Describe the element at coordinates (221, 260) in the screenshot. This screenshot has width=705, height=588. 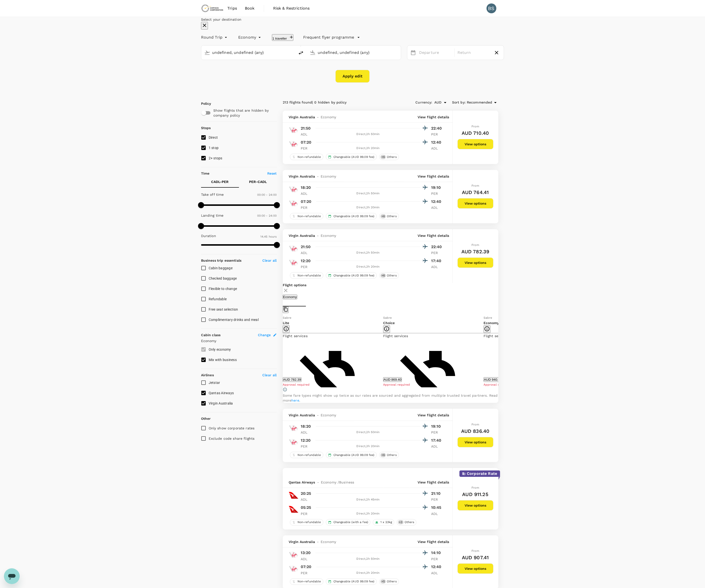
I see `strong: Business trip essentials` at that location.